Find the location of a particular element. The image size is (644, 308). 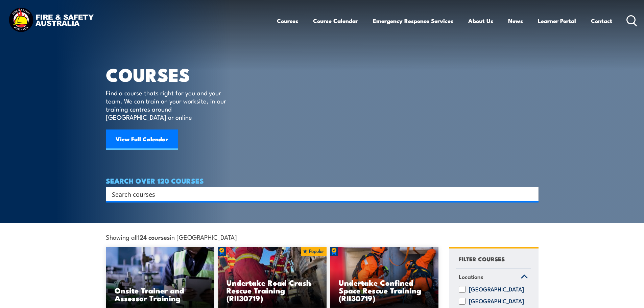

a: About Us is located at coordinates (481, 21).